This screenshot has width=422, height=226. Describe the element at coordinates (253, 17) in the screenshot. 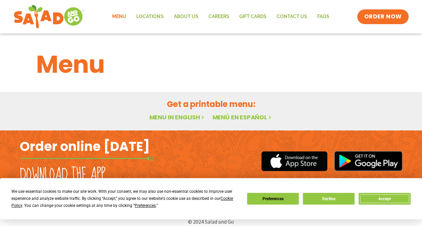

I see `a: GIFT CARDS` at that location.